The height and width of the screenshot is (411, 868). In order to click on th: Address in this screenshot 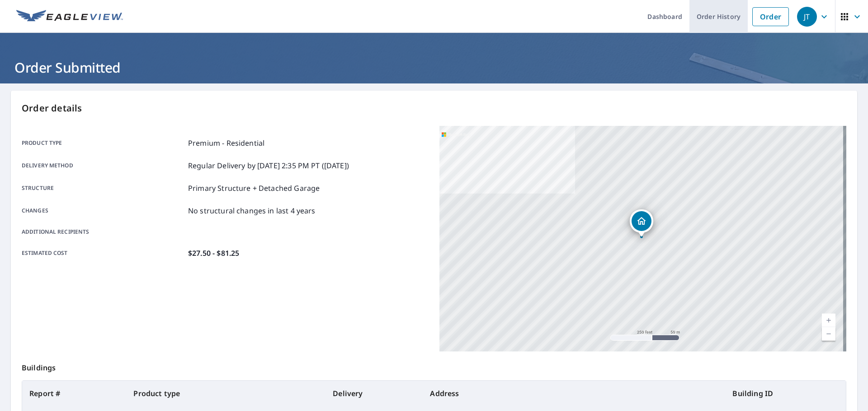, I will do `click(574, 394)`.